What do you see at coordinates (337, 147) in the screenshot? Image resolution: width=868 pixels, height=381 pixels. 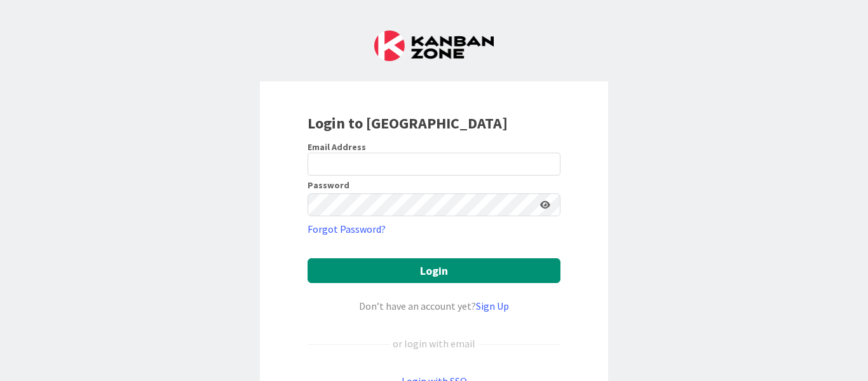 I see `label: Email Address` at bounding box center [337, 147].